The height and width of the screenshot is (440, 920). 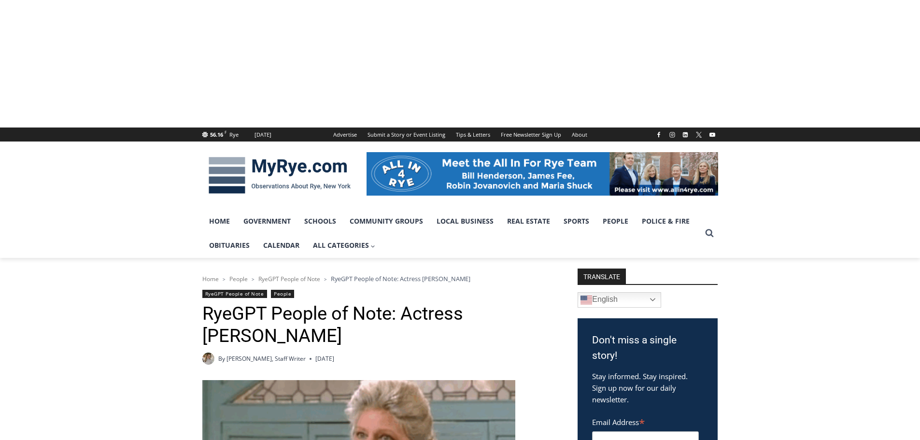 I want to click on span: Home, so click(x=211, y=279).